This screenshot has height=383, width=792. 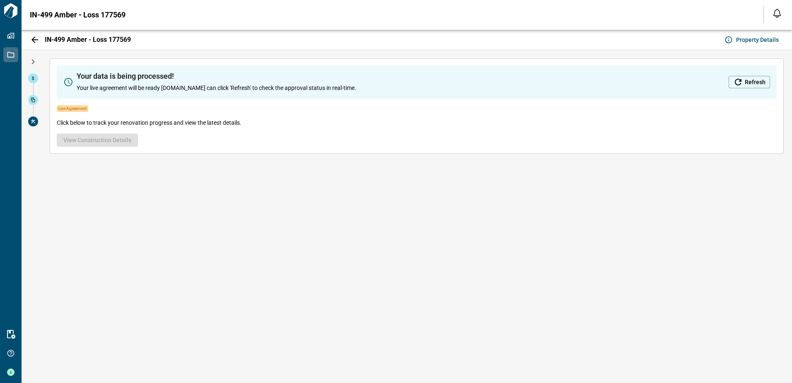 What do you see at coordinates (216, 76) in the screenshot?
I see `span: Your data is being processed!` at bounding box center [216, 76].